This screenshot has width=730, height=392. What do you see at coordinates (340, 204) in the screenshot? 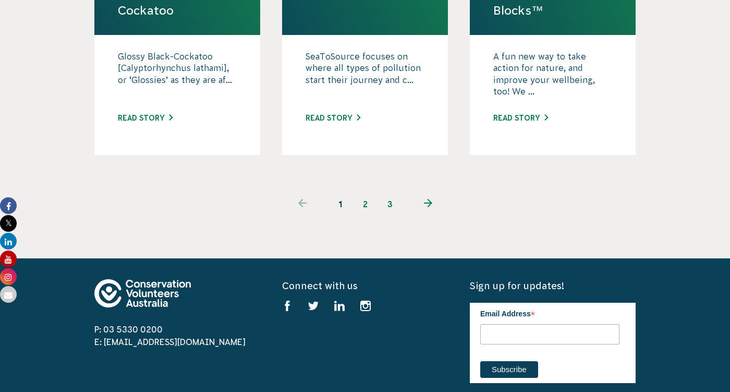
I see `span: 1` at bounding box center [340, 204].